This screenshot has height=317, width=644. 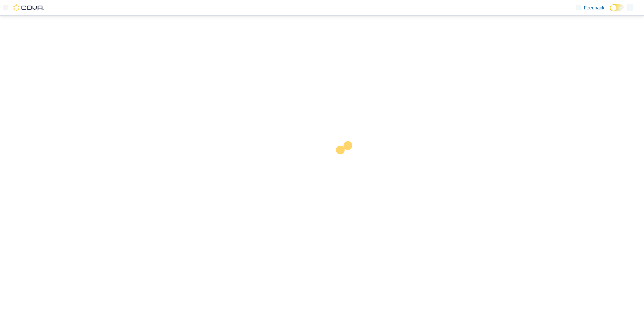 What do you see at coordinates (610, 11) in the screenshot?
I see `span: Dark Mode` at bounding box center [610, 11].